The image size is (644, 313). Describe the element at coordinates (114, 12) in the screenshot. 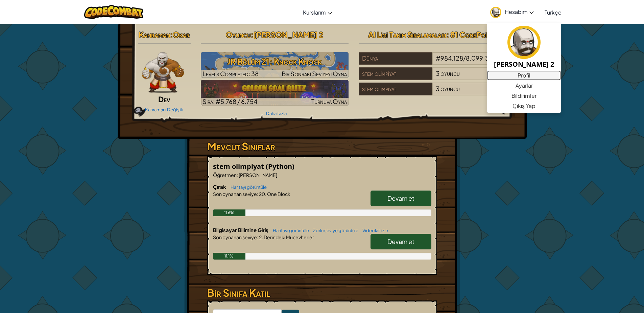

I see `a: CodeCombat logo` at that location.